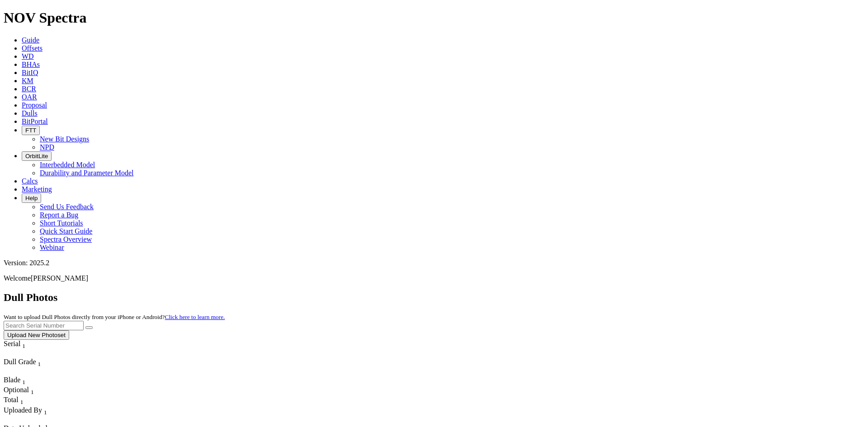 This screenshot has width=868, height=427. I want to click on a: Webinar, so click(52, 247).